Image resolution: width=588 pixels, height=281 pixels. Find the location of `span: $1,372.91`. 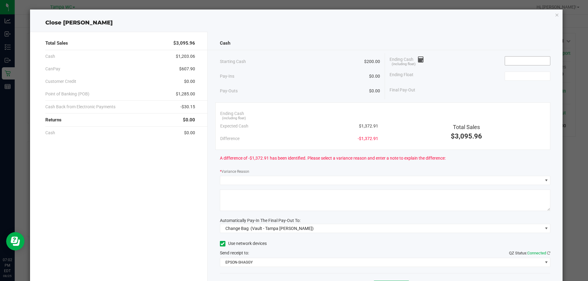

span: $1,372.91 is located at coordinates (368, 126).